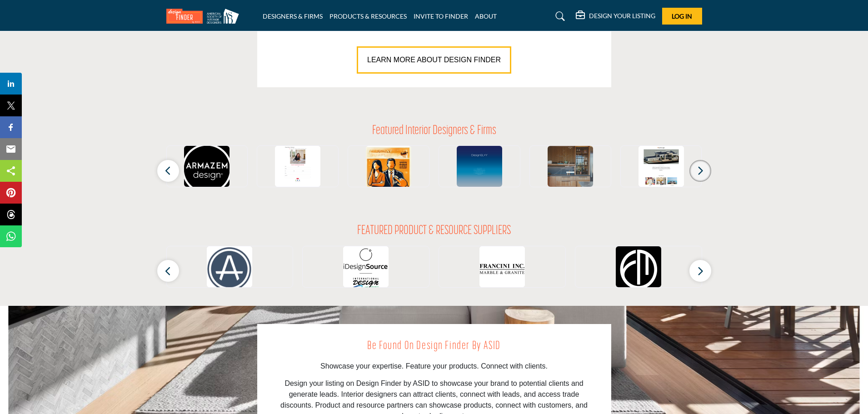 This screenshot has width=868, height=414. I want to click on a: Search, so click(559, 17).